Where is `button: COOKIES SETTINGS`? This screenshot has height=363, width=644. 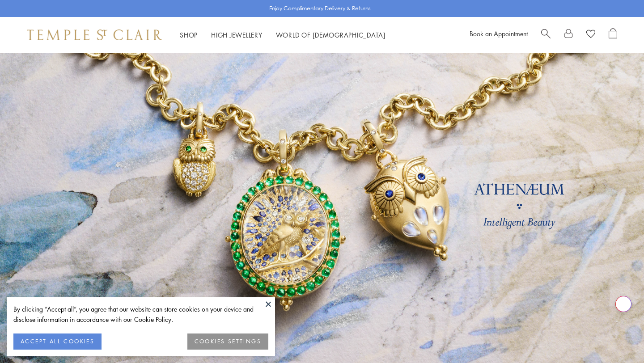 button: COOKIES SETTINGS is located at coordinates (228, 341).